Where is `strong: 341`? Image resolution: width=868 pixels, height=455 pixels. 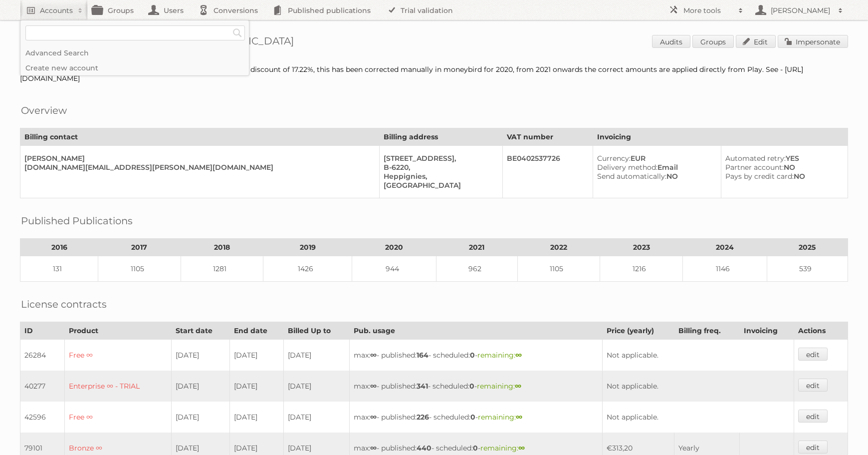
strong: 341 is located at coordinates (422, 386).